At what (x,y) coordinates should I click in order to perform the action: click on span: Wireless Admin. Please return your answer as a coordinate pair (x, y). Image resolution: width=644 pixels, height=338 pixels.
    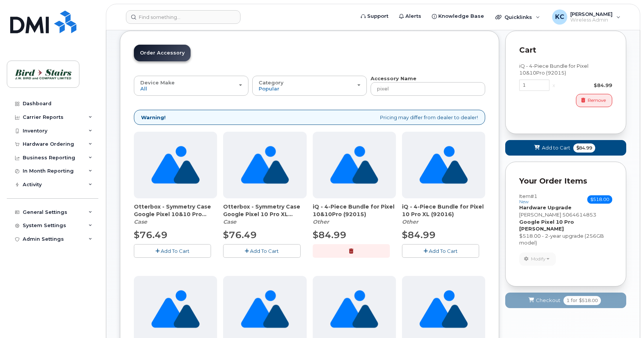
    Looking at the image, I should click on (591, 20).